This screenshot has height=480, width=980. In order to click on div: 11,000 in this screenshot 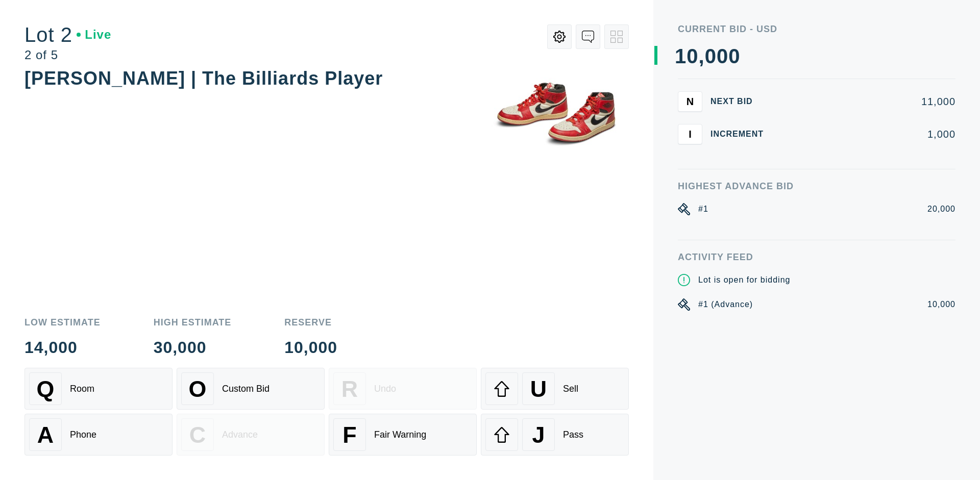, I will do `click(867, 101)`.